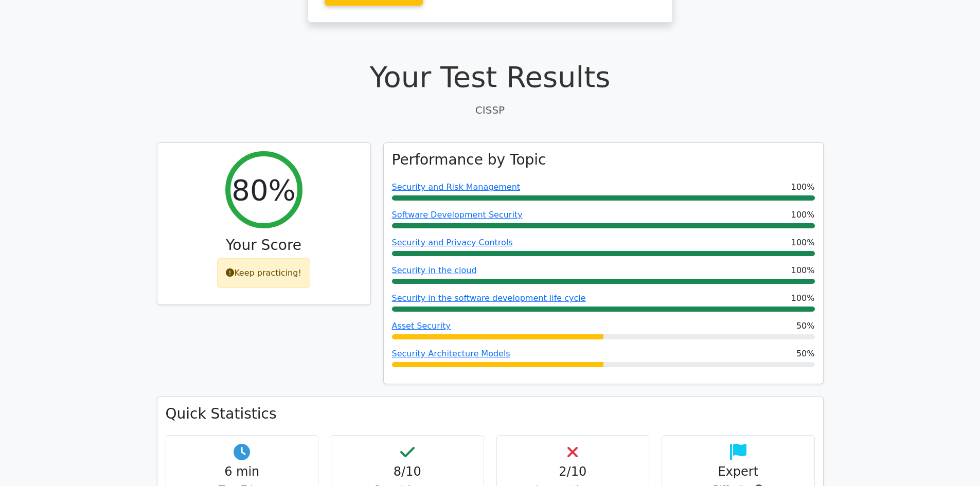 This screenshot has width=980, height=486. I want to click on a: Security in the software development life cycle, so click(489, 297).